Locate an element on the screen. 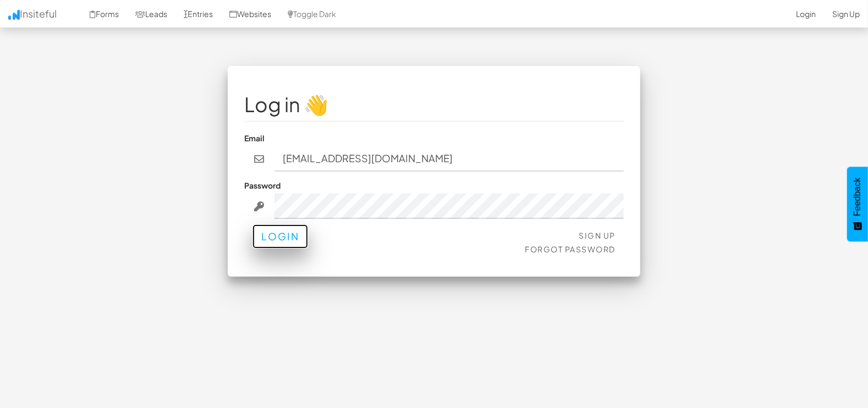 This screenshot has height=408, width=868. img: icon.png is located at coordinates (14, 15).